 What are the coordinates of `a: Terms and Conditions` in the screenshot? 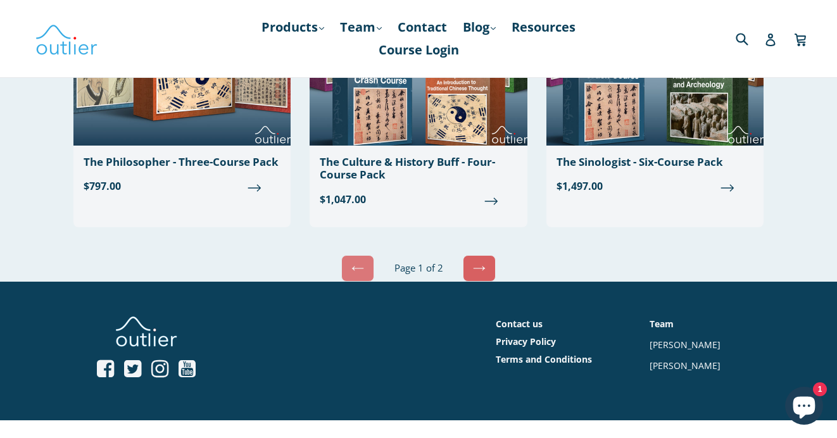 It's located at (544, 359).